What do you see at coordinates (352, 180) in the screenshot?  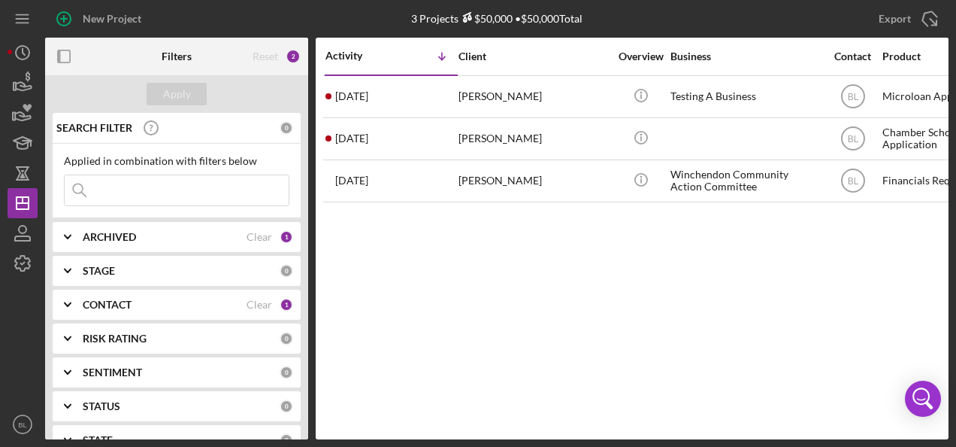 I see `time: 2025-04-12 21:27` at bounding box center [352, 180].